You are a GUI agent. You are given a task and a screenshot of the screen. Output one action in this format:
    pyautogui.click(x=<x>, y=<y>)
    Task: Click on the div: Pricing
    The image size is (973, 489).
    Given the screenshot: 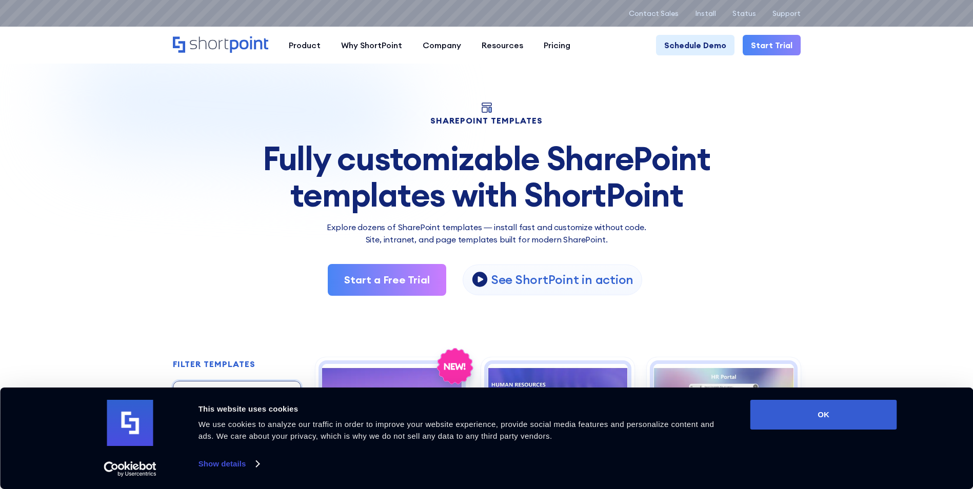 What is the action you would take?
    pyautogui.click(x=557, y=45)
    